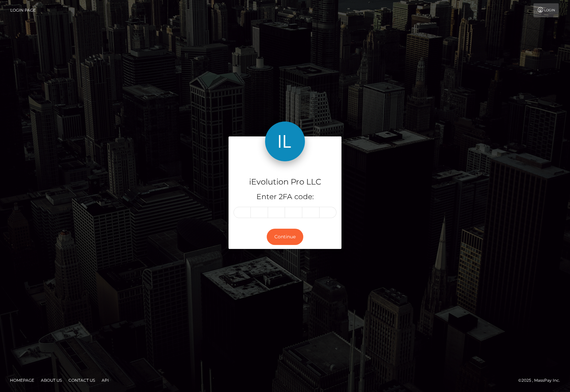  I want to click on a: About Us, so click(51, 380).